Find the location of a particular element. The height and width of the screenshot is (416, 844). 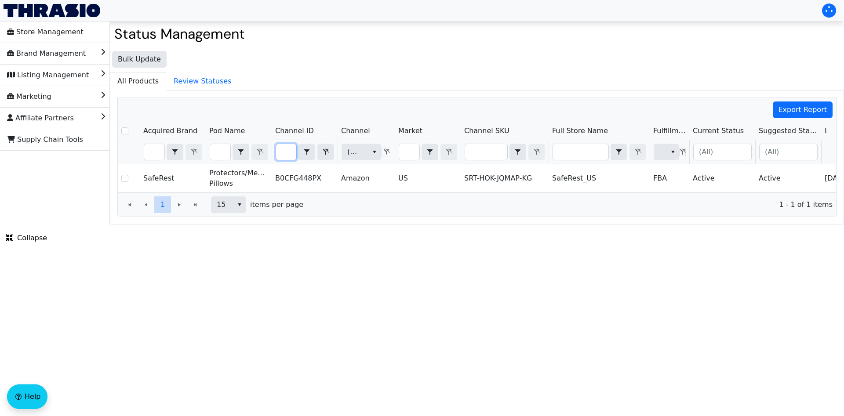

span: Channel ID is located at coordinates (294, 131).